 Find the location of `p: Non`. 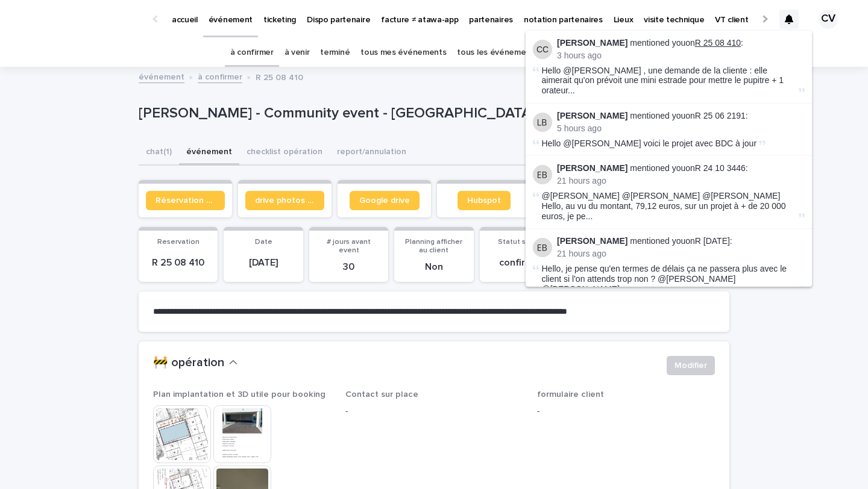

p: Non is located at coordinates (434, 267).